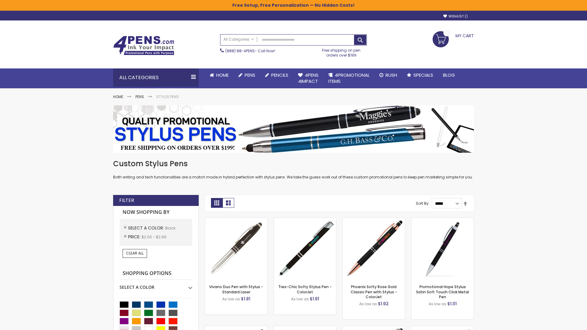  What do you see at coordinates (170, 228) in the screenshot?
I see `span: Black` at bounding box center [170, 228].